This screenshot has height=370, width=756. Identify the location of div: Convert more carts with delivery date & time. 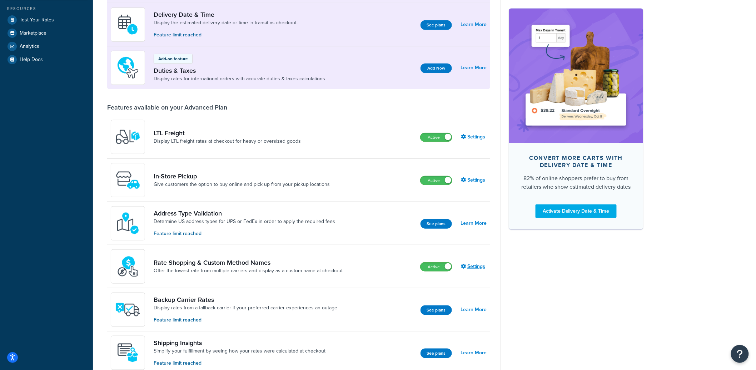
(576, 161).